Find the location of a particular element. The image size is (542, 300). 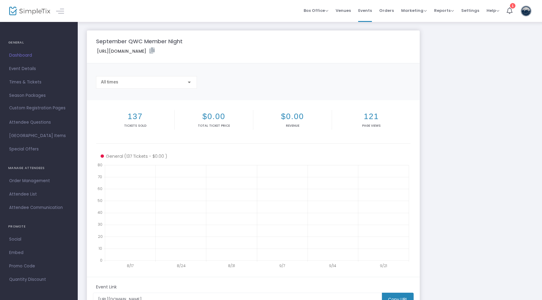

span: Box Office is located at coordinates (316, 10).